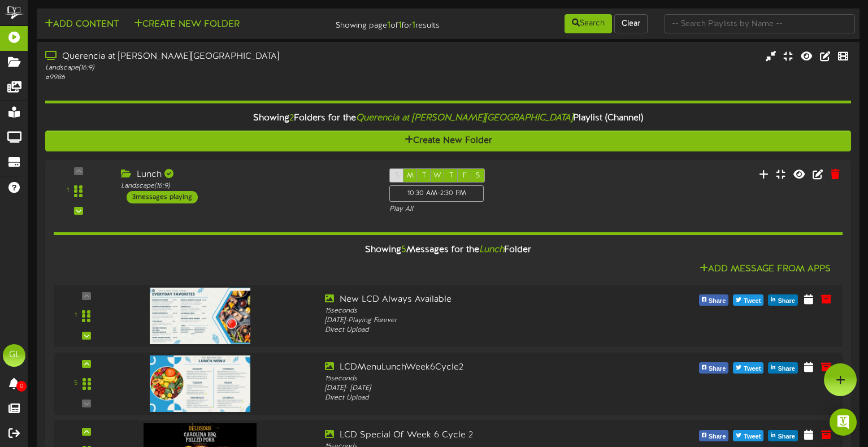  Describe the element at coordinates (246, 174) in the screenshot. I see `div: Lunch` at that location.